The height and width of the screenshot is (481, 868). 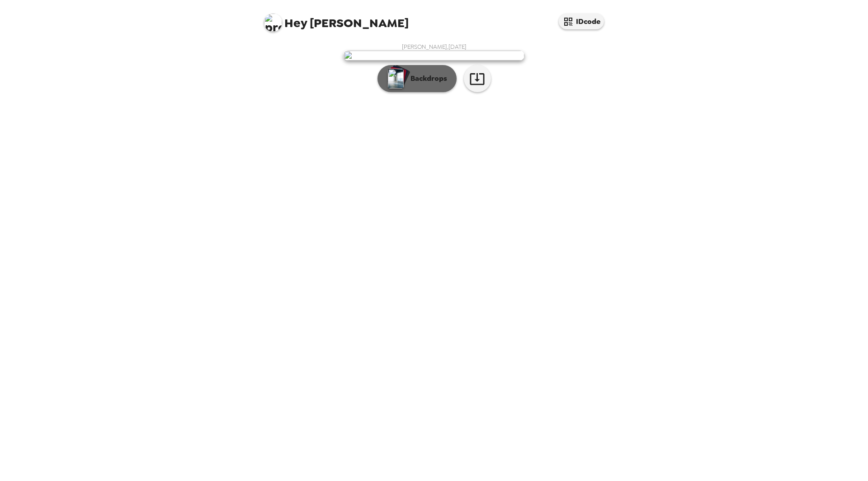 I want to click on button: Backdrops, so click(x=417, y=79).